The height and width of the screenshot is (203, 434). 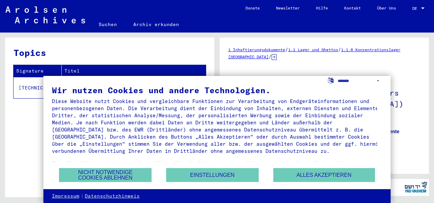 What do you see at coordinates (110, 53) in the screenshot?
I see `h3: Topics` at bounding box center [110, 53].